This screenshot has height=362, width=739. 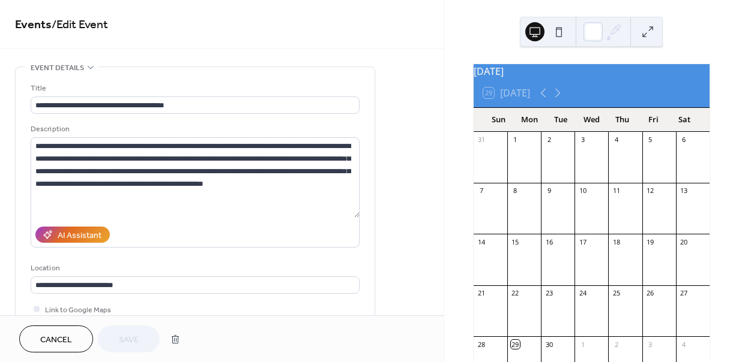 I want to click on div: Location, so click(x=194, y=268).